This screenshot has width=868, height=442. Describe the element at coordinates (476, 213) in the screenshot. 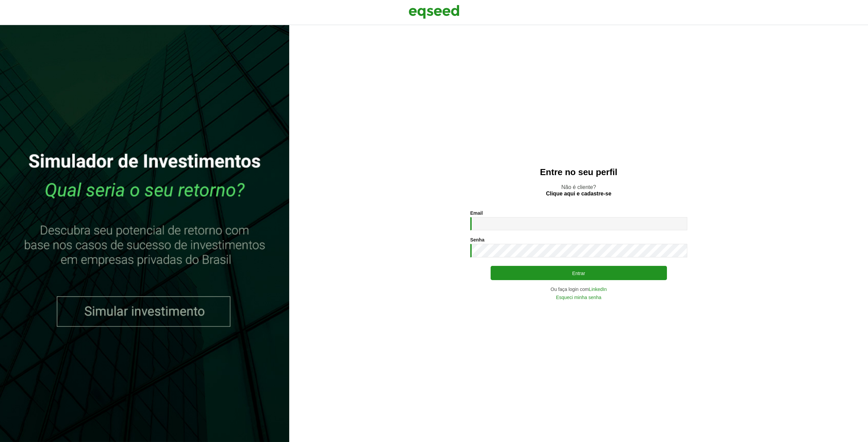

I see `label: Email` at that location.